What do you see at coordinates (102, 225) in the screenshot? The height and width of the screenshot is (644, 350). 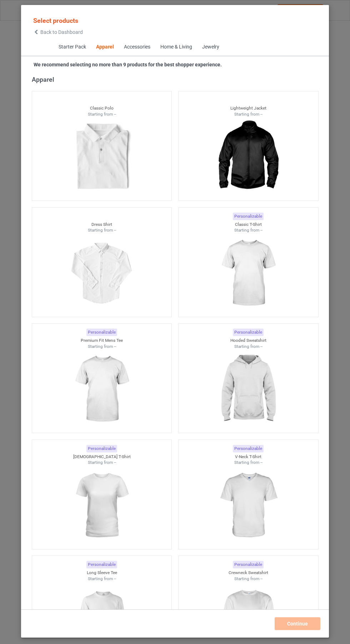 I see `div: Dress Shirt` at bounding box center [102, 225].